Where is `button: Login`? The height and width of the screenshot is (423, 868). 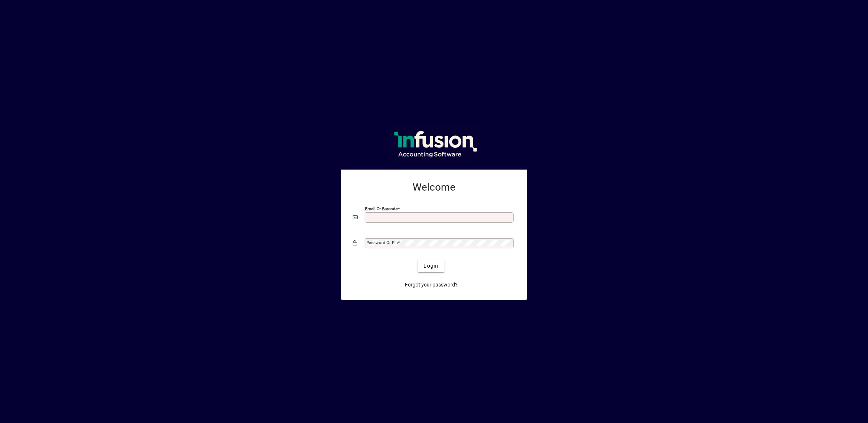
button: Login is located at coordinates (431, 265).